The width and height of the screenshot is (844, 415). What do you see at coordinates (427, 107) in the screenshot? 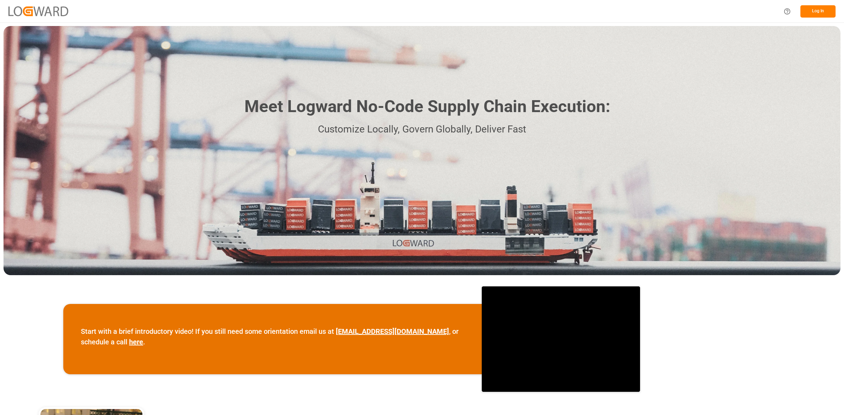
I see `h1: Meet Logward No-Code Supply Chain Execution:` at bounding box center [427, 107].